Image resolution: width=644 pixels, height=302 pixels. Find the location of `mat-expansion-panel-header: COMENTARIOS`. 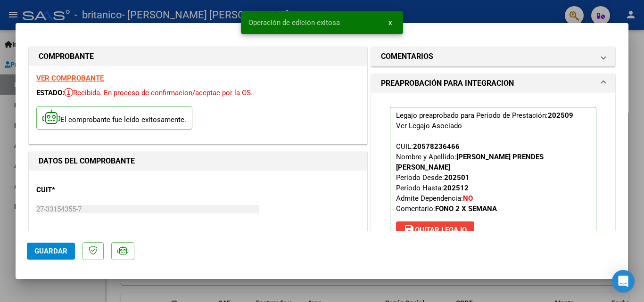

mat-expansion-panel-header: COMENTARIOS is located at coordinates (493, 56).